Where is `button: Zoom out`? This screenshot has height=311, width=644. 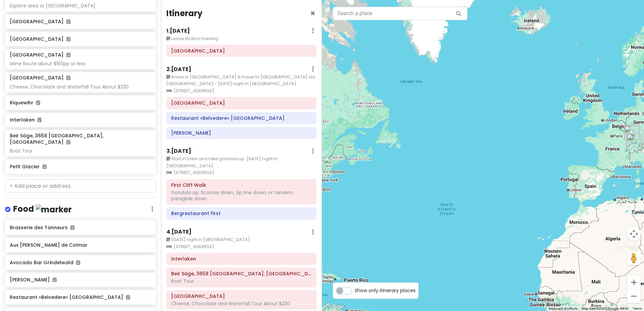
button: Zoom out is located at coordinates (634, 296).